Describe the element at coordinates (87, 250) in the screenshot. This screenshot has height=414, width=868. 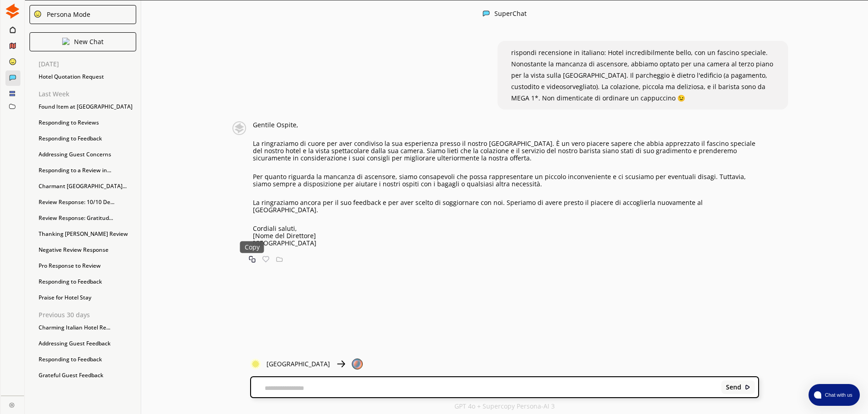
I see `div: Negative Review Response` at that location.